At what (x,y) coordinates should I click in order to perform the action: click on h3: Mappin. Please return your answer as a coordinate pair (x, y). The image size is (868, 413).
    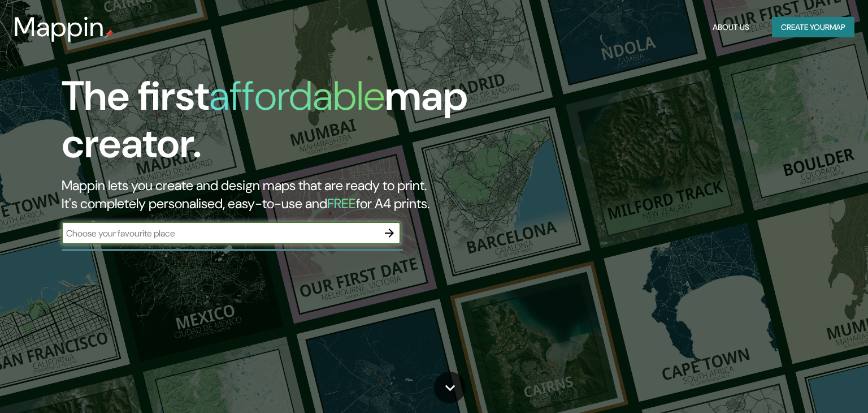
    Looking at the image, I should click on (59, 27).